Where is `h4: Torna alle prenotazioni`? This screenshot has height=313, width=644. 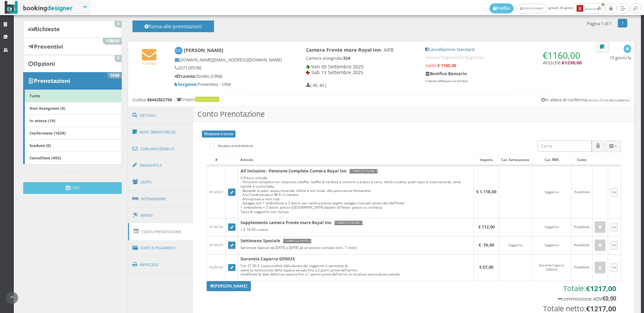 h4: Torna alle prenotazioni is located at coordinates (173, 28).